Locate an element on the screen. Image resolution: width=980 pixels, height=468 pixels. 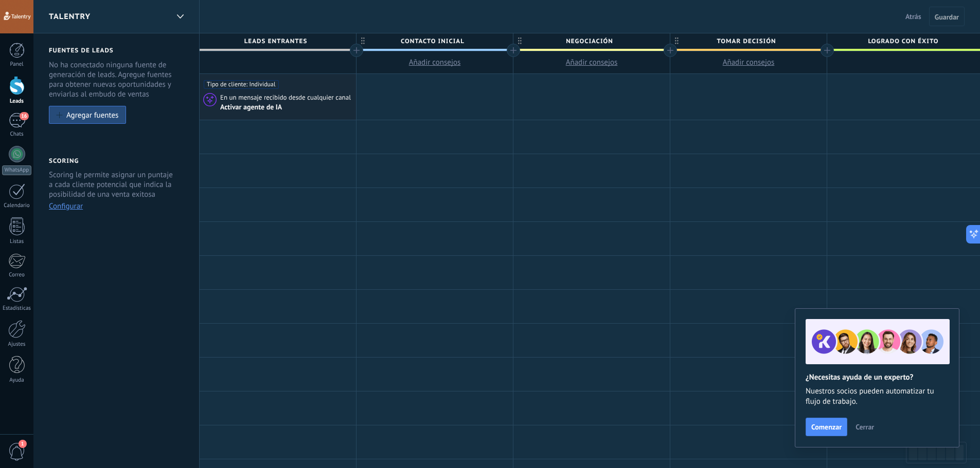
span: Guardar is located at coordinates (946, 17).